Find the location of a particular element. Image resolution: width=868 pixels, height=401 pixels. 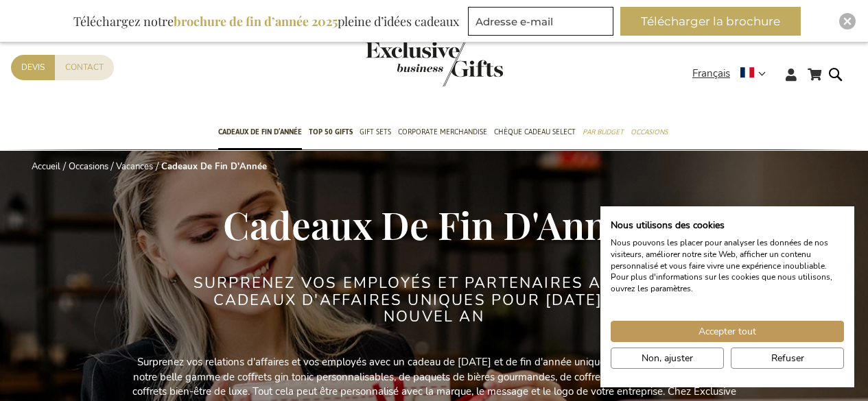

strong: Cadeaux De Fin D'Année is located at coordinates (214, 167).